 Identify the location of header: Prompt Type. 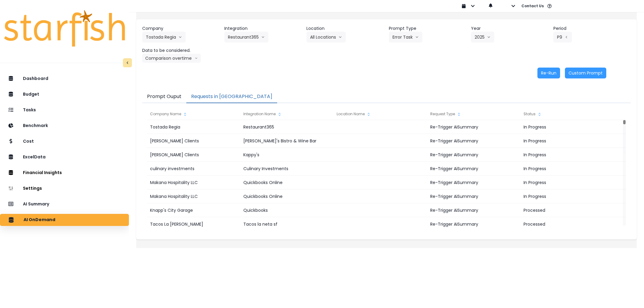
(428, 29).